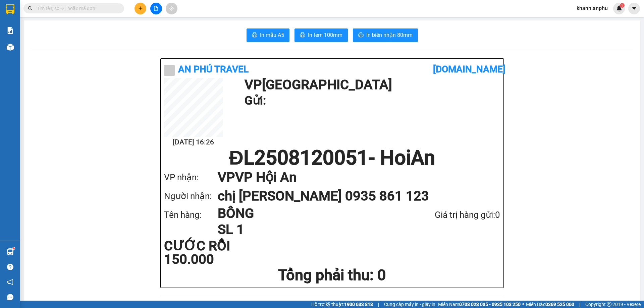 Image resolution: width=644 pixels, height=308 pixels. Describe the element at coordinates (191, 215) in the screenshot. I see `div: Tên hàng:` at that location.